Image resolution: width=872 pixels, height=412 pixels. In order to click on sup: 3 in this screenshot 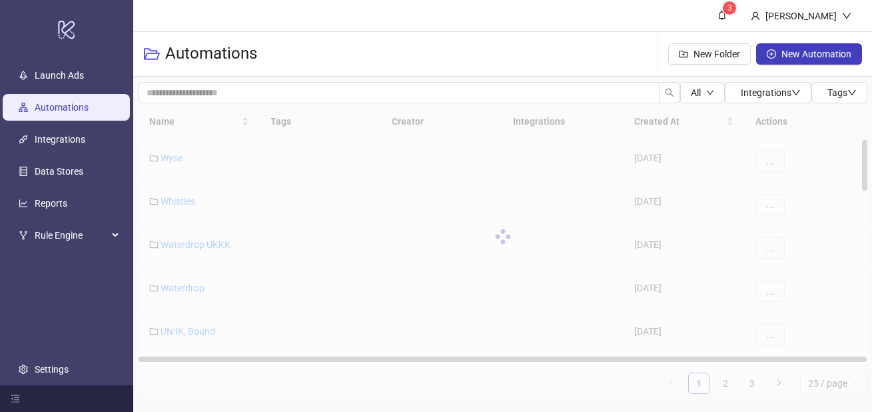, I will do `click(730, 8)`.